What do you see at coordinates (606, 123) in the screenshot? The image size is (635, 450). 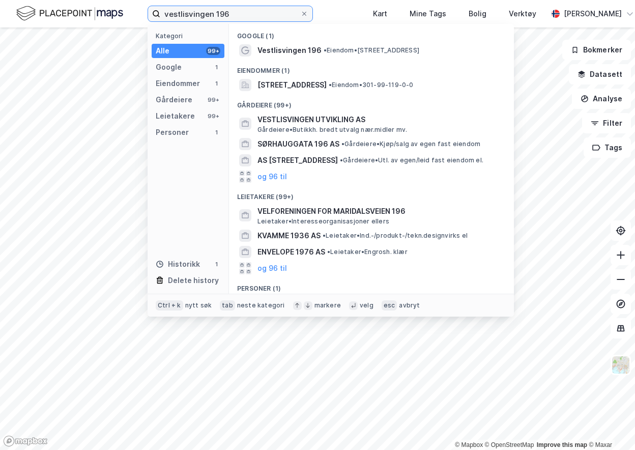 I see `button: Filter` at bounding box center [606, 123].